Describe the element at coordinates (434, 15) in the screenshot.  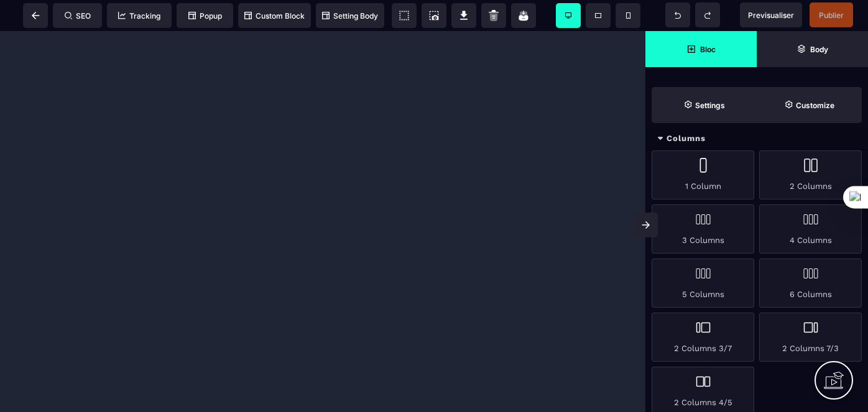
I see `span: Screenshot` at that location.